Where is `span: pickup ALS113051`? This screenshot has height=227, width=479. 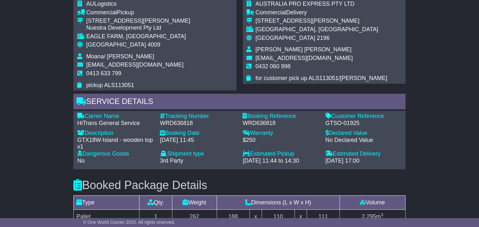 span: pickup ALS113051 is located at coordinates (110, 85).